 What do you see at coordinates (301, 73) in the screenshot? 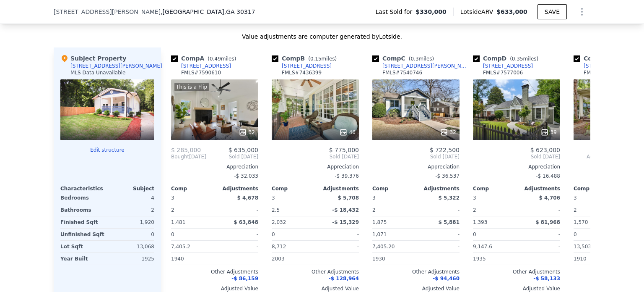
I see `div: FMLS # 7436399` at bounding box center [301, 73].